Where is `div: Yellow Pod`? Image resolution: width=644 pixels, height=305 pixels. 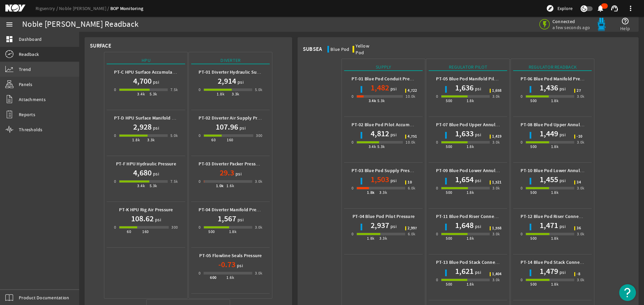 div: Yellow Pod is located at coordinates (366, 49).